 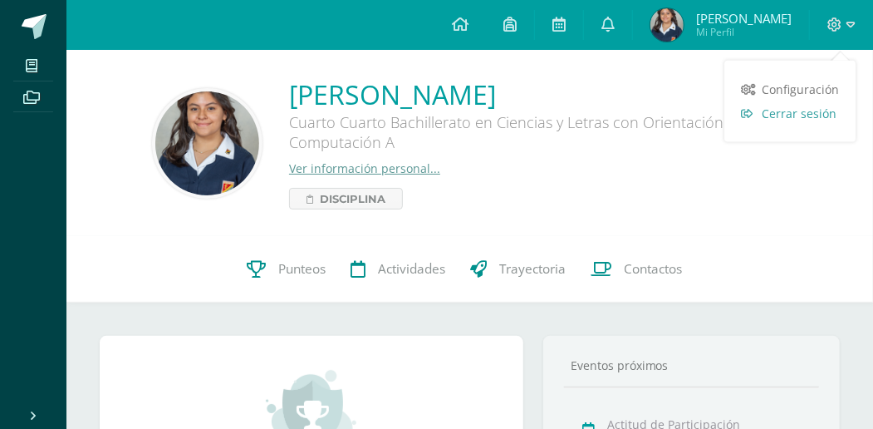 What do you see at coordinates (790, 89) in the screenshot?
I see `a: Configuración` at bounding box center [790, 89].